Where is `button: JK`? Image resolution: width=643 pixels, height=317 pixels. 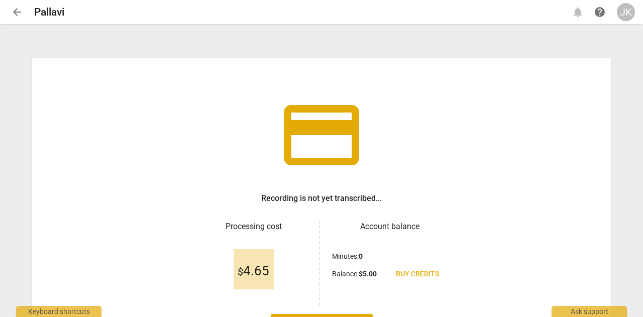
button: JK is located at coordinates (626, 12).